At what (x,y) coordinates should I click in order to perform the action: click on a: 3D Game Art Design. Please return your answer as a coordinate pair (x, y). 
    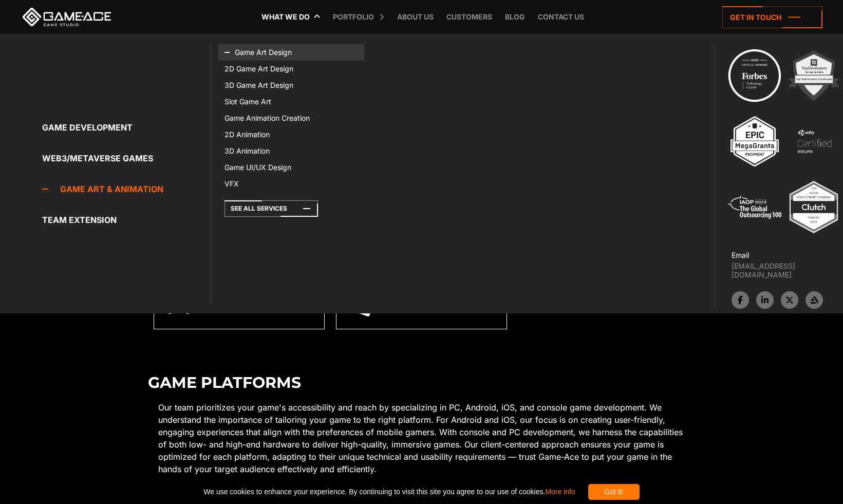
    Looking at the image, I should click on (291, 85).